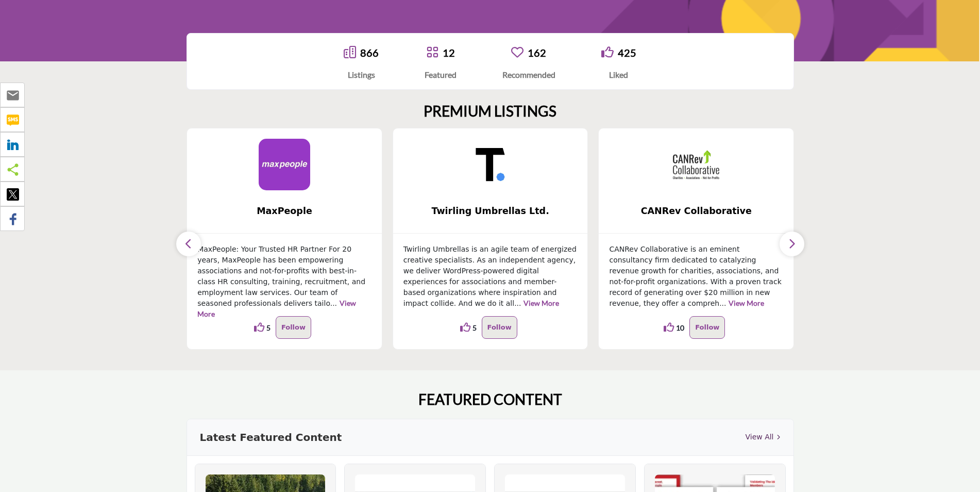 The height and width of the screenshot is (492, 980). Describe the element at coordinates (370, 53) in the screenshot. I see `a: 866` at that location.